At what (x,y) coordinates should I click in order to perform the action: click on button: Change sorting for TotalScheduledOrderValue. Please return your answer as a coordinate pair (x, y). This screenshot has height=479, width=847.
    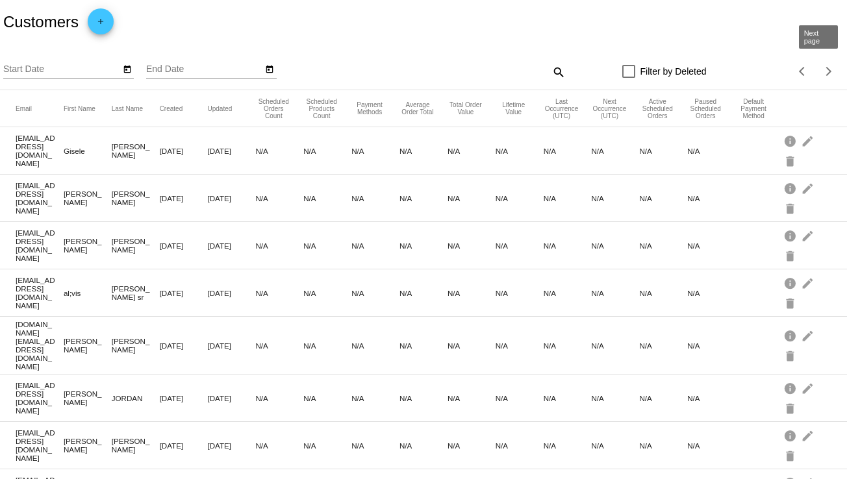
    Looking at the image, I should click on (466, 108).